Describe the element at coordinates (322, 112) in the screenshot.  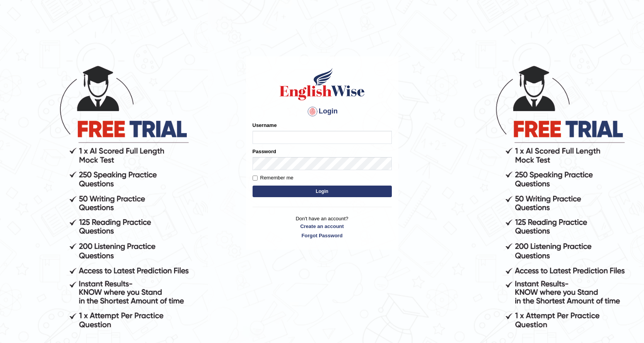
I see `h4: Login` at that location.